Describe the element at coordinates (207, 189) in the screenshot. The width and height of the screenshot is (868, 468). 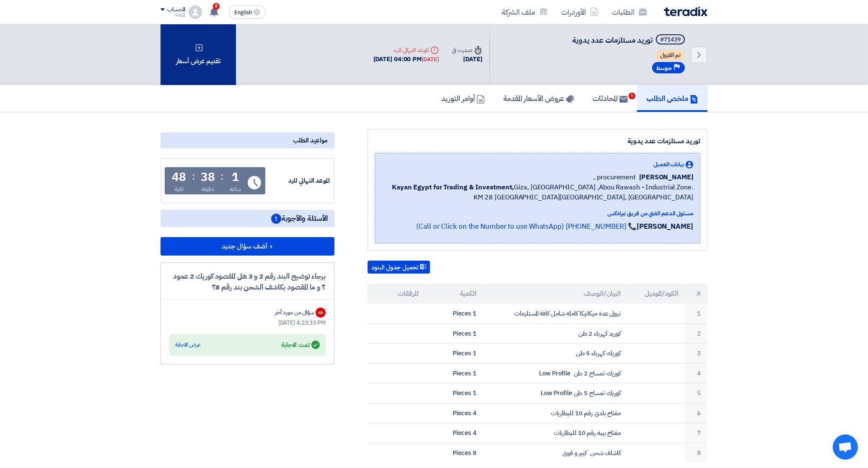
I see `div: دقيقة` at that location.